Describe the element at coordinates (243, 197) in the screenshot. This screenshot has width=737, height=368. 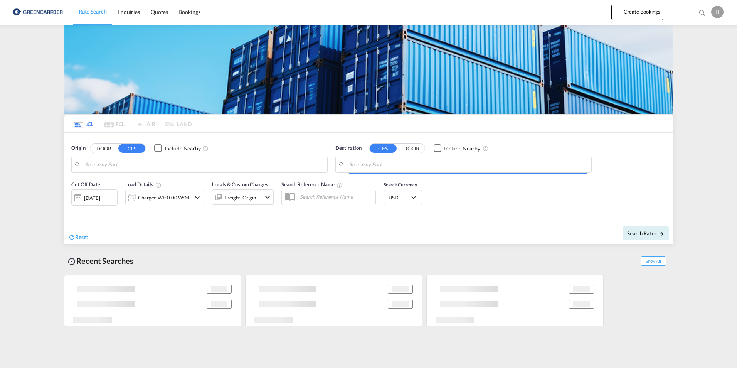
I see `div: Freight Origin Destinationicon-chevron-down` at that location.